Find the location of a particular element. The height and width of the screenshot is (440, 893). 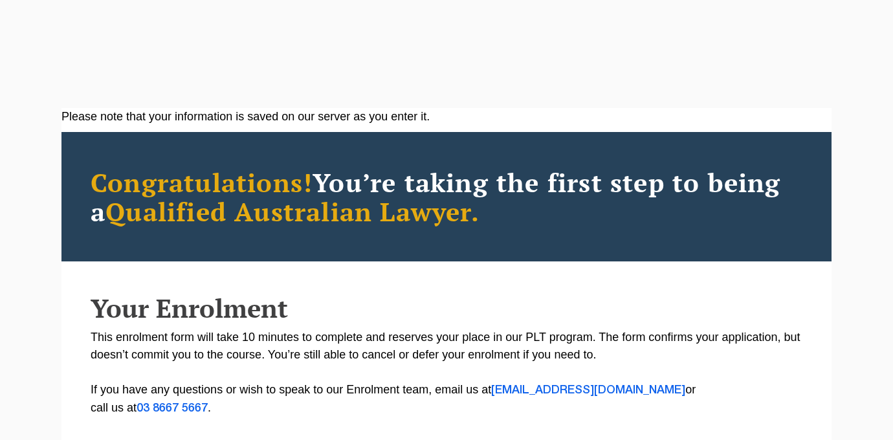

h2: You’re taking the first step to being a is located at coordinates (447, 197).